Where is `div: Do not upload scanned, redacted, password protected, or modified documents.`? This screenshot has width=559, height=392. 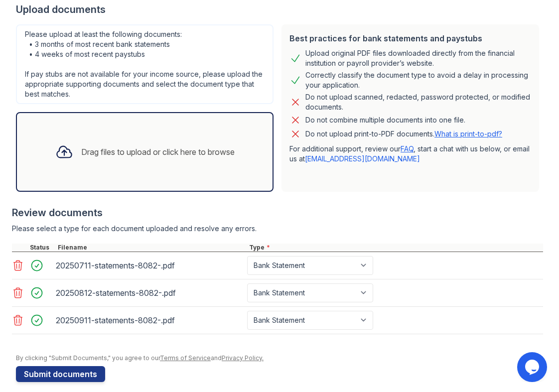 div: Do not upload scanned, redacted, password protected, or modified documents. is located at coordinates (418, 103).